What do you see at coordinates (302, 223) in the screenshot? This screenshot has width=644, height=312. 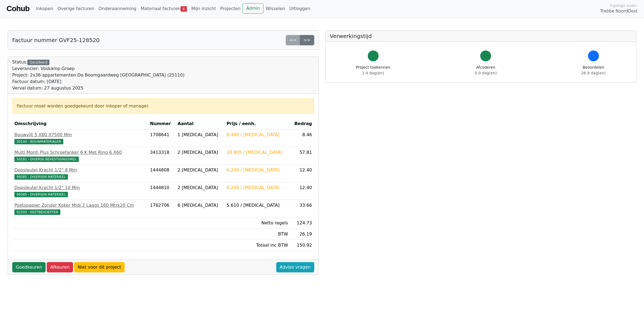 I see `td: 124.73` at bounding box center [302, 223].